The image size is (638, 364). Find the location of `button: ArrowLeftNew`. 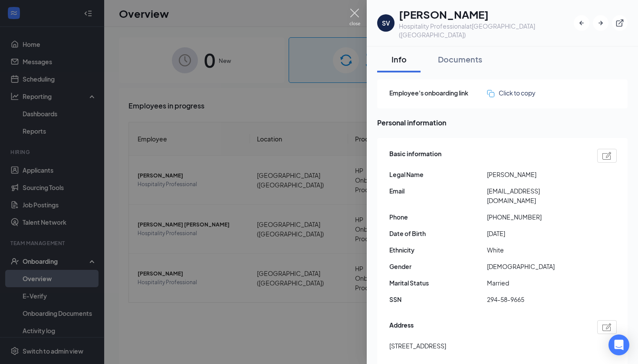

button: ArrowLeftNew is located at coordinates (582, 23).